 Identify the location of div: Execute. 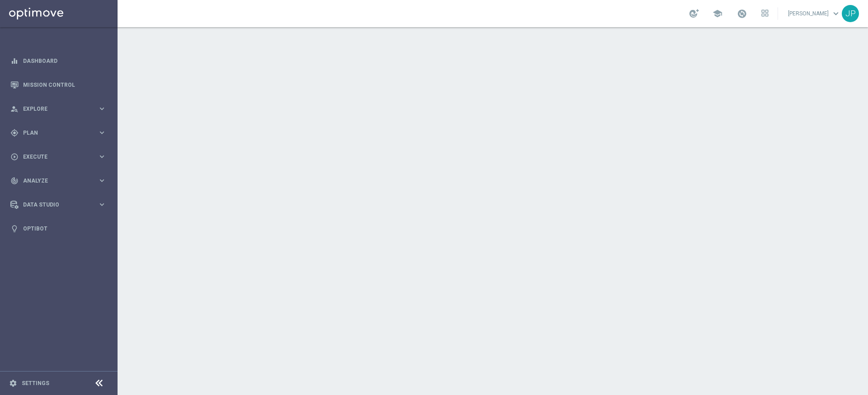
(54, 157).